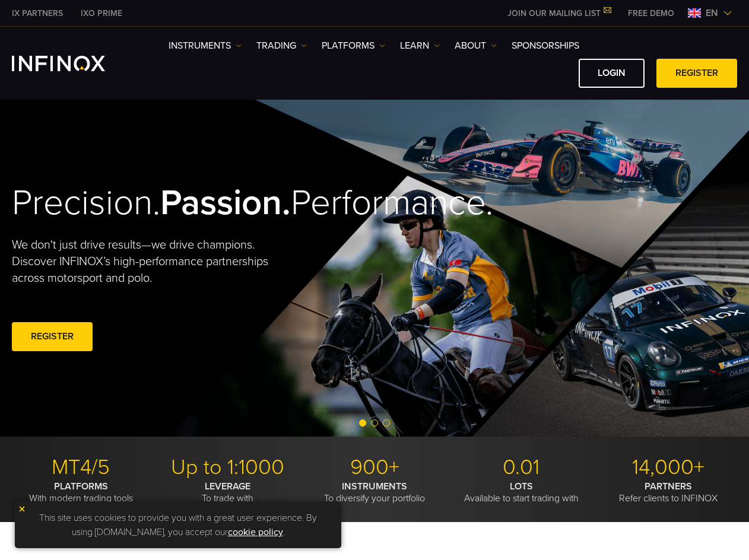  Describe the element at coordinates (651, 13) in the screenshot. I see `a: INFINOX MENU` at that location.